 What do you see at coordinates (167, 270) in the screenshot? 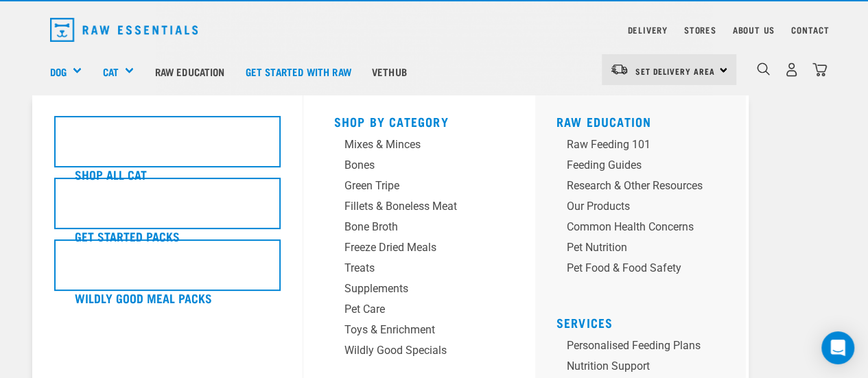
I see `a: Wildly Good Meal Packs` at bounding box center [167, 270].